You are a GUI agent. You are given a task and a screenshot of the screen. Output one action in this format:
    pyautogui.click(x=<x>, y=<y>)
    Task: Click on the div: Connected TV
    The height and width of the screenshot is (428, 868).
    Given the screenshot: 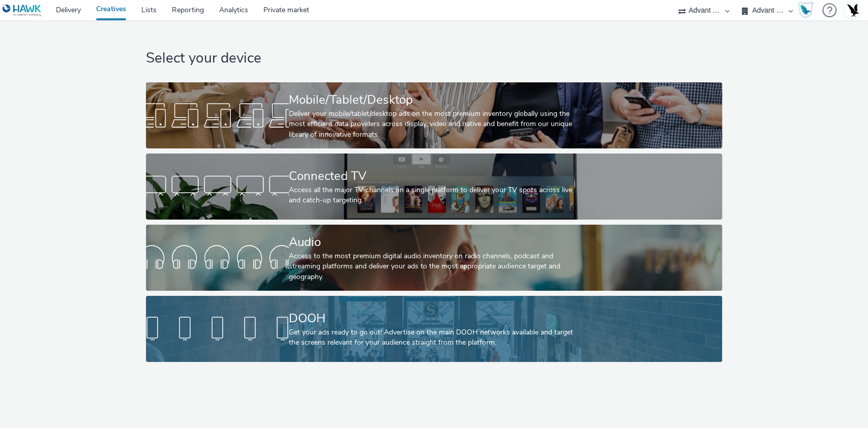 What is the action you would take?
    pyautogui.click(x=431, y=176)
    